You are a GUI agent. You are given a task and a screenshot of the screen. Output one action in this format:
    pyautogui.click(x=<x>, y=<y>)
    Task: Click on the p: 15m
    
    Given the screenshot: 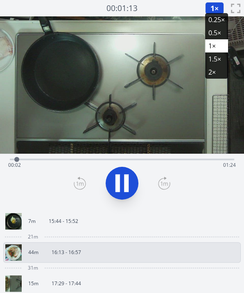 What is the action you would take?
    pyautogui.click(x=33, y=284)
    